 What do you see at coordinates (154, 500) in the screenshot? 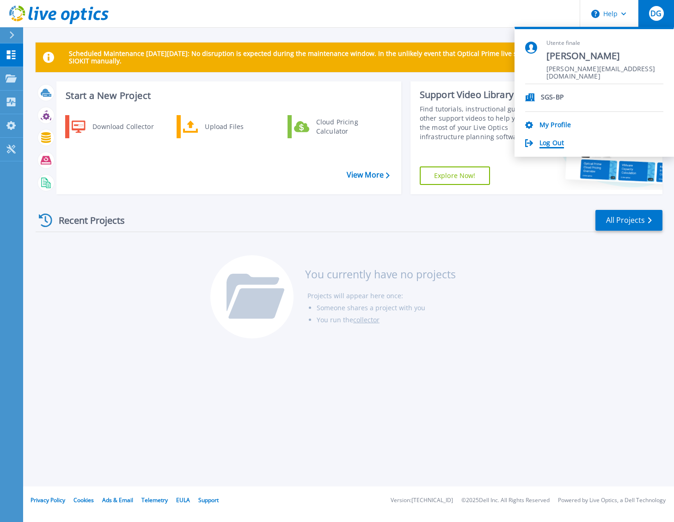
I see `a: Telemetry` at bounding box center [154, 500].